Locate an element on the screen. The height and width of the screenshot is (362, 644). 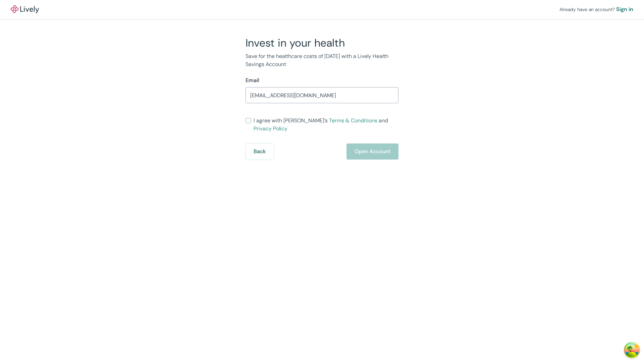
img: Lively is located at coordinates (25, 9).